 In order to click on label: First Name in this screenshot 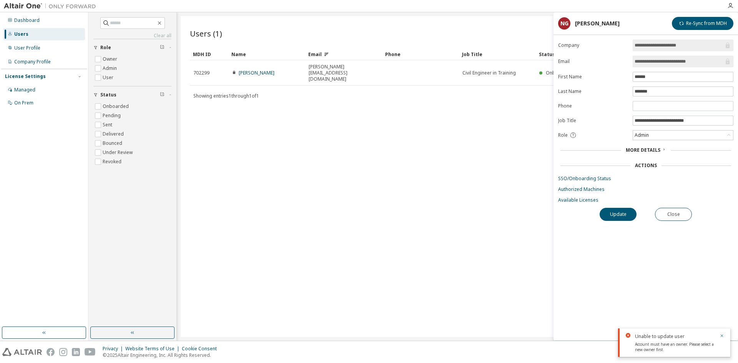, I will do `click(593, 77)`.